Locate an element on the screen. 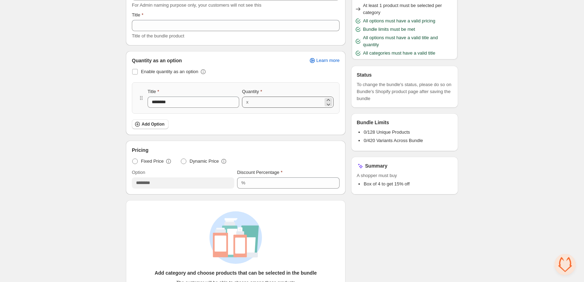  span: Bundle limits must be met is located at coordinates (389, 29).